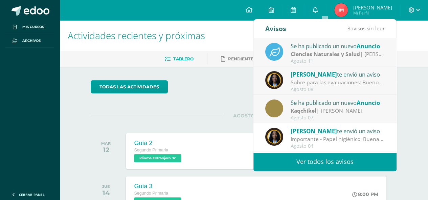  What do you see at coordinates (366, 28) in the screenshot?
I see `span: avisos sin leer` at bounding box center [366, 28].